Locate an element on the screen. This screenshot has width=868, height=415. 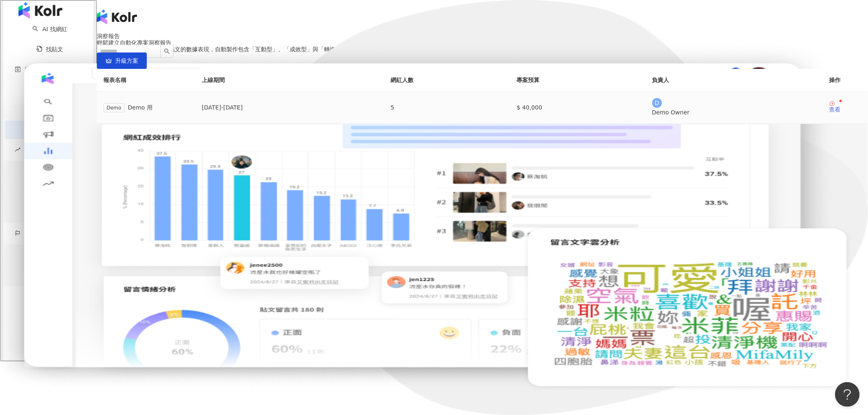
span: D is located at coordinates (657, 103).